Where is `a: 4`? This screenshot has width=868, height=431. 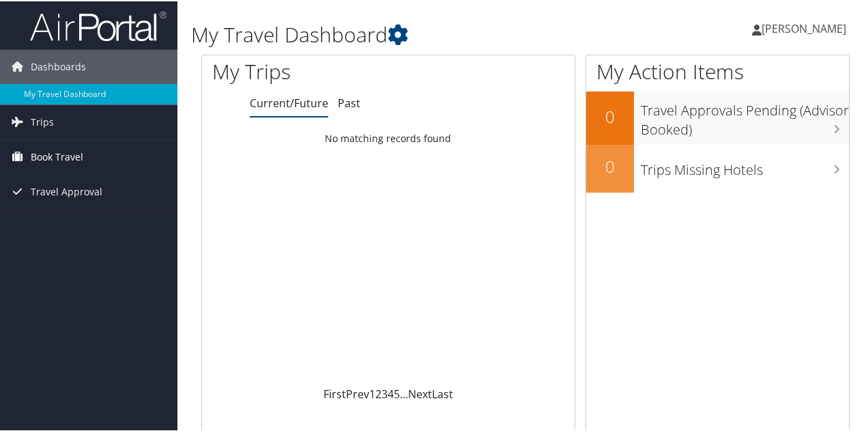 a: 4 is located at coordinates (390, 393).